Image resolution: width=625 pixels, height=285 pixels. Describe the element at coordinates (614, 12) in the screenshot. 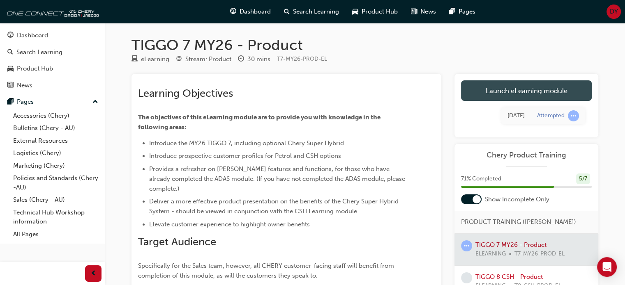

I see `span: DY` at that location.